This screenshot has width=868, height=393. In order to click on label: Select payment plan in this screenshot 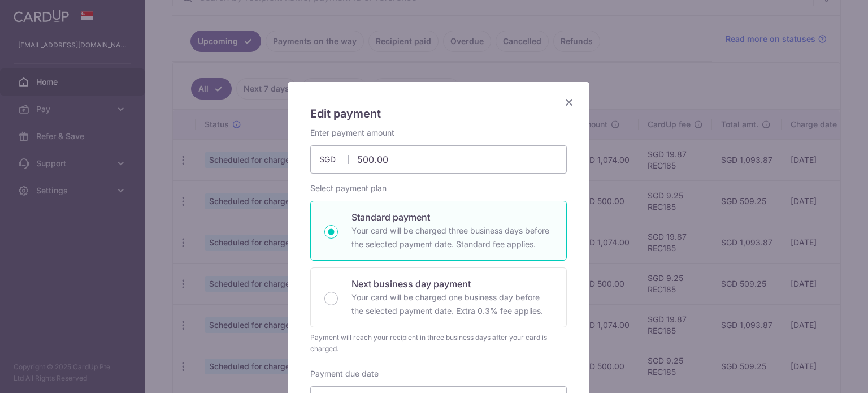, I will do `click(348, 188)`.